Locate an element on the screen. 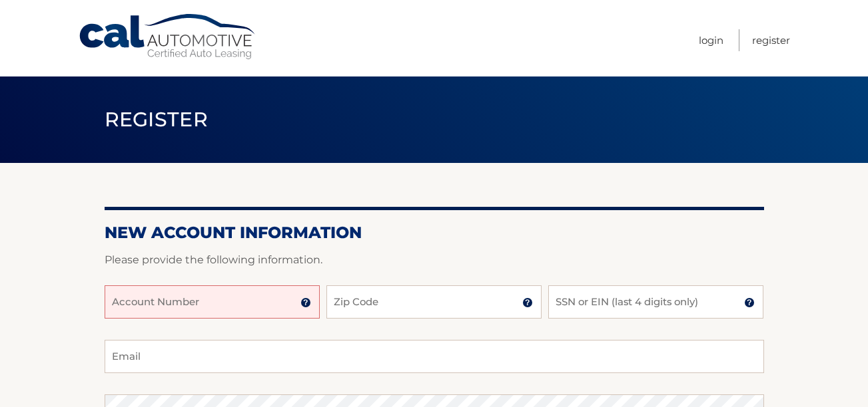  input: Email is located at coordinates (435, 357).